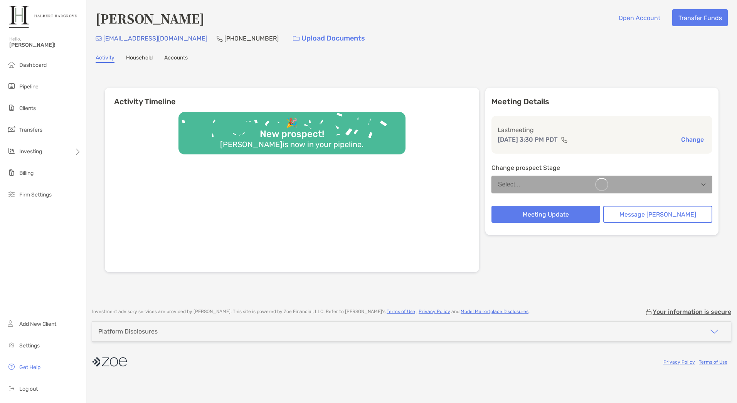 The width and height of the screenshot is (737, 403). What do you see at coordinates (26, 173) in the screenshot?
I see `span: Billing` at bounding box center [26, 173].